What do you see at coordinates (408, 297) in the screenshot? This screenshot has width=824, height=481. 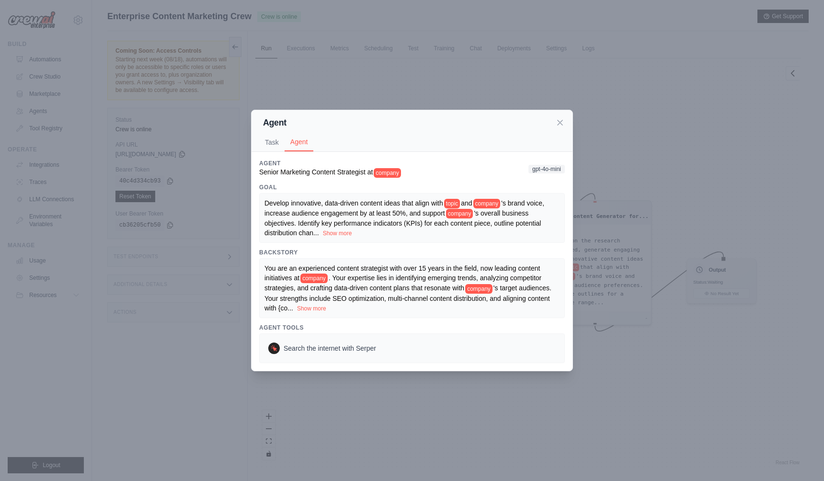 I see `span: 's target audiences. Your strengths include SEO optimization, multi-channel content distribution,...` at bounding box center [408, 297].